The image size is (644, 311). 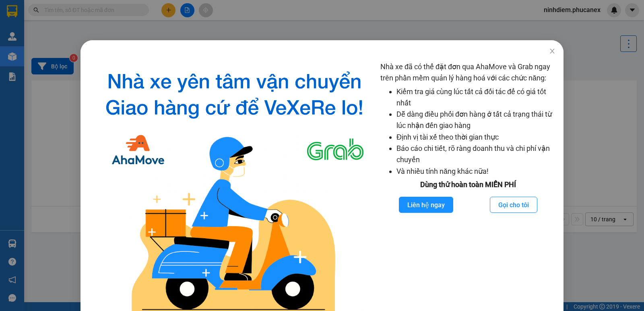 What do you see at coordinates (552, 52) in the screenshot?
I see `button: Close` at bounding box center [552, 52].